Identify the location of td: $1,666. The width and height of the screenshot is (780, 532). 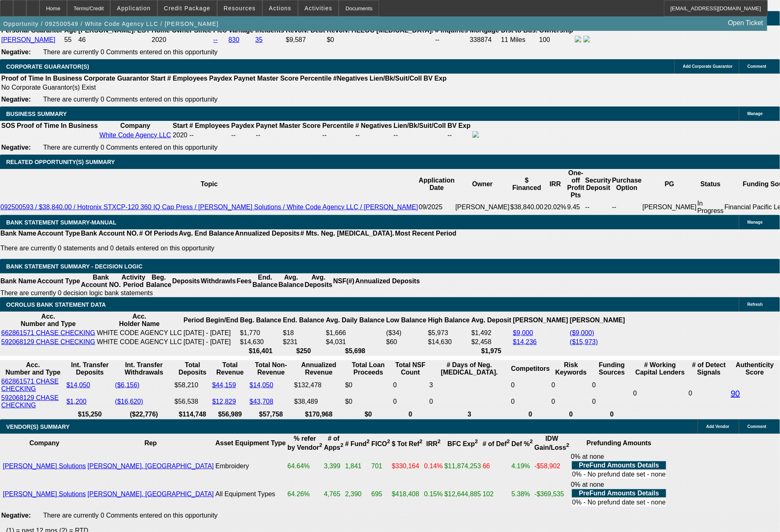
(355, 333).